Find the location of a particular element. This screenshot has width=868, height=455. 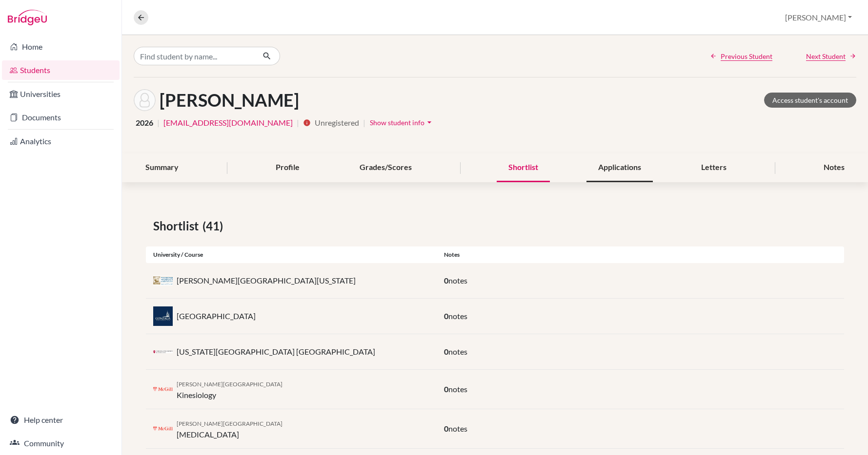

i: info is located at coordinates (307, 123).